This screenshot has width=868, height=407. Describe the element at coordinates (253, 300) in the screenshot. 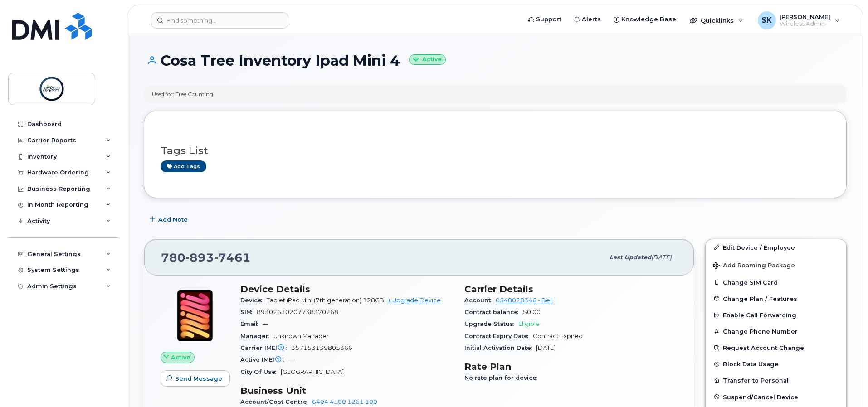

I see `span: Device` at that location.